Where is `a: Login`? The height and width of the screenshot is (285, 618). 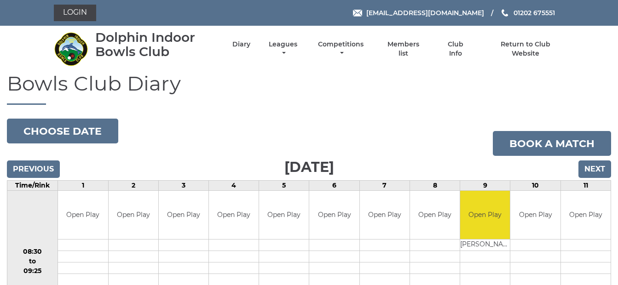
a: Login is located at coordinates (75, 13).